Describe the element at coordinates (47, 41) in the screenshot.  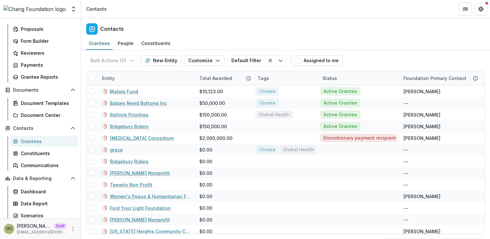
I see `div: Form Builder` at that location.